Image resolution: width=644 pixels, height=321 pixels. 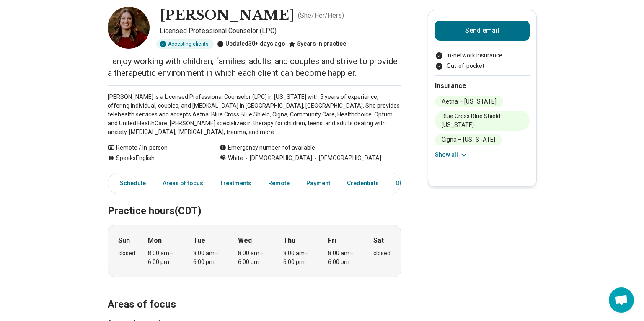 I want to click on strong: Sun, so click(x=124, y=241).